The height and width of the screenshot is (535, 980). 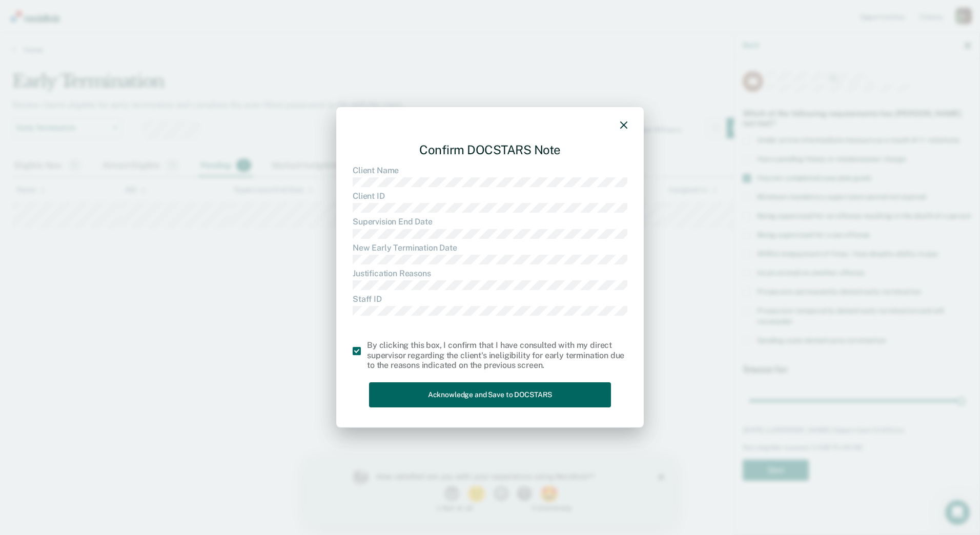 What do you see at coordinates (490, 170) in the screenshot?
I see `dt: Client Name` at bounding box center [490, 170].